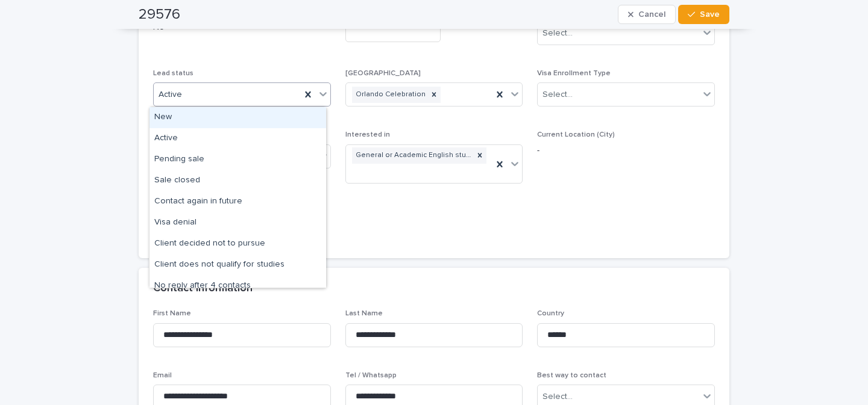  What do you see at coordinates (162, 376) in the screenshot?
I see `span: Email` at bounding box center [162, 376].